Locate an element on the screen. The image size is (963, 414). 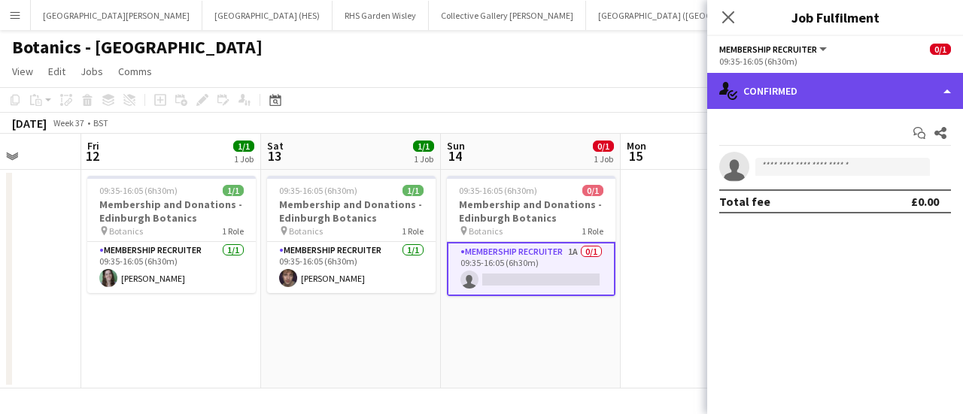
div: 09:35-16:05 (6h30m) is located at coordinates (835, 61).